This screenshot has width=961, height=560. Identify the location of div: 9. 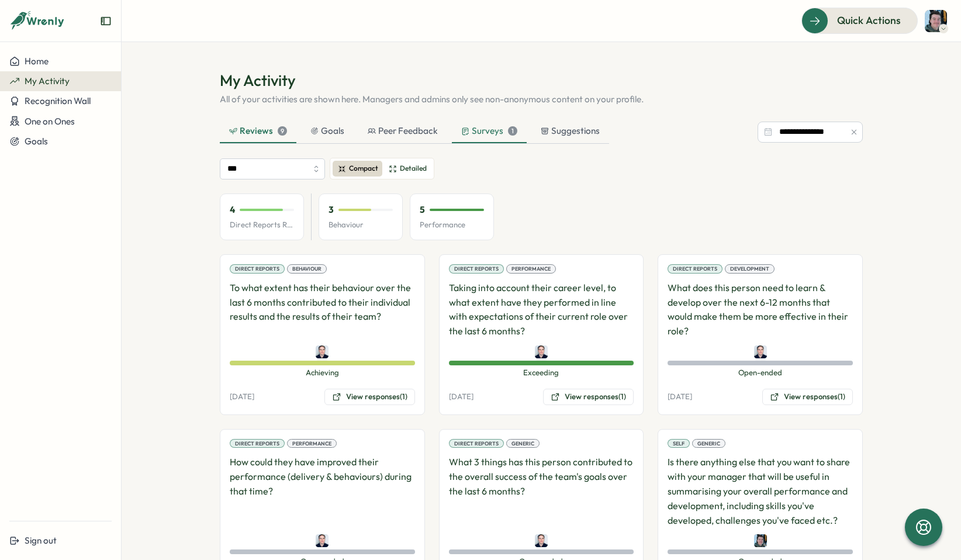
(282, 131).